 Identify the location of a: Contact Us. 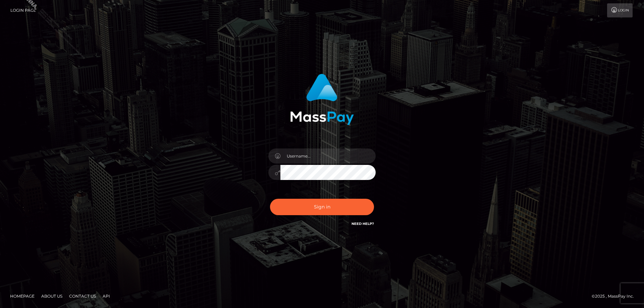
(82, 296).